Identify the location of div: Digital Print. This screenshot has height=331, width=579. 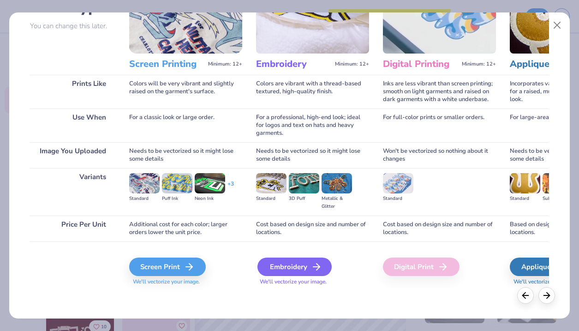
(421, 266).